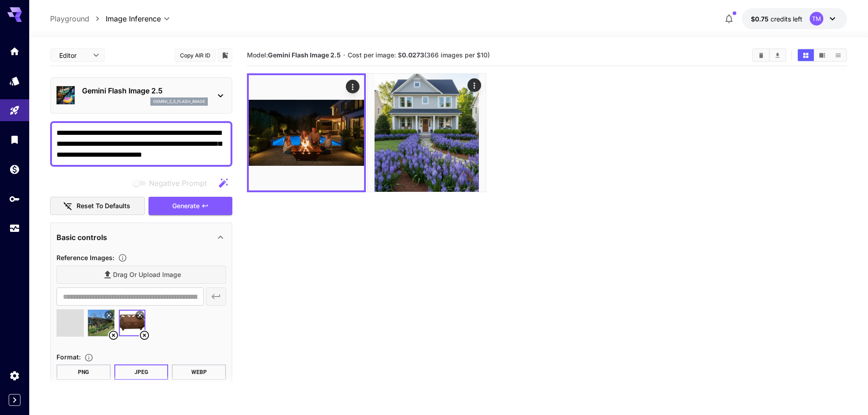 The image size is (868, 415). What do you see at coordinates (178, 183) in the screenshot?
I see `span: Negative Prompt` at bounding box center [178, 183].